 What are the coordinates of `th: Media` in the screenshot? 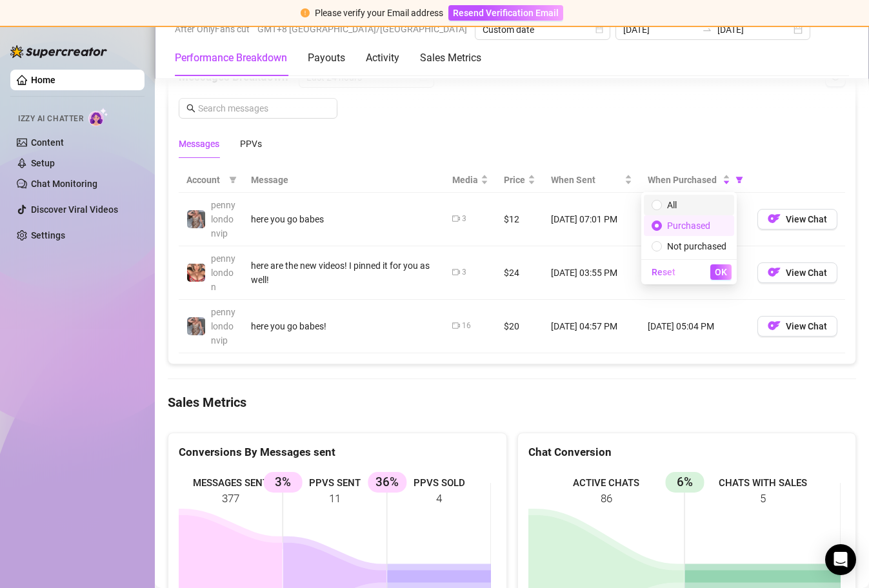 It's located at (470, 180).